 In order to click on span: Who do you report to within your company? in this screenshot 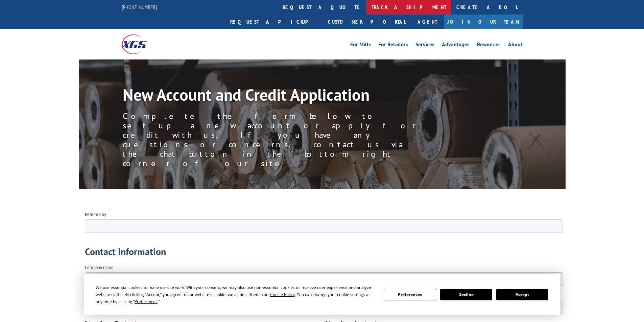, I will do `click(281, 139)`.